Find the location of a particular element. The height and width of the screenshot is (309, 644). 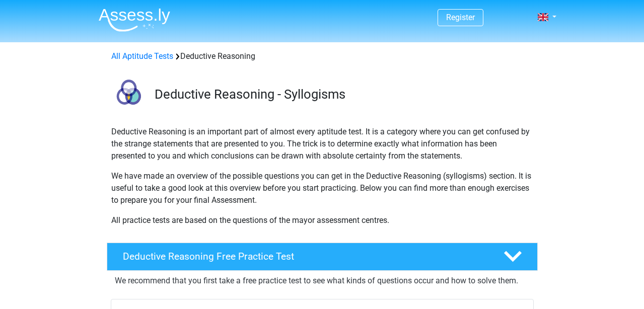

p: We recommend that you first take a free practice test to see what kinds of questions occur and ho... is located at coordinates (322, 281).